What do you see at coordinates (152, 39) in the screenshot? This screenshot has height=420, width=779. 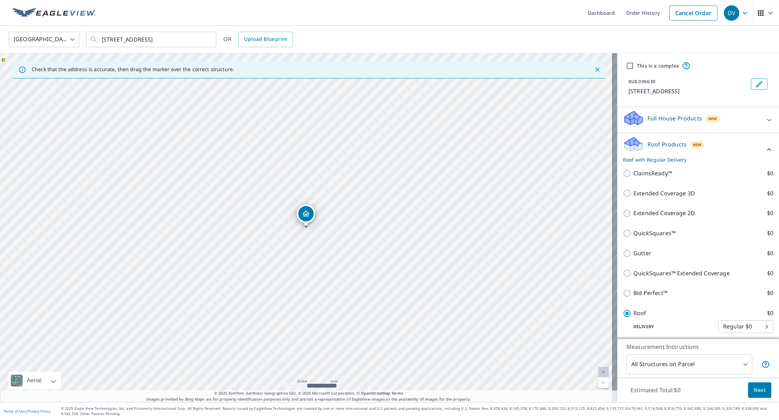 I see `input: Search by address or latitude-longitude` at bounding box center [152, 39].